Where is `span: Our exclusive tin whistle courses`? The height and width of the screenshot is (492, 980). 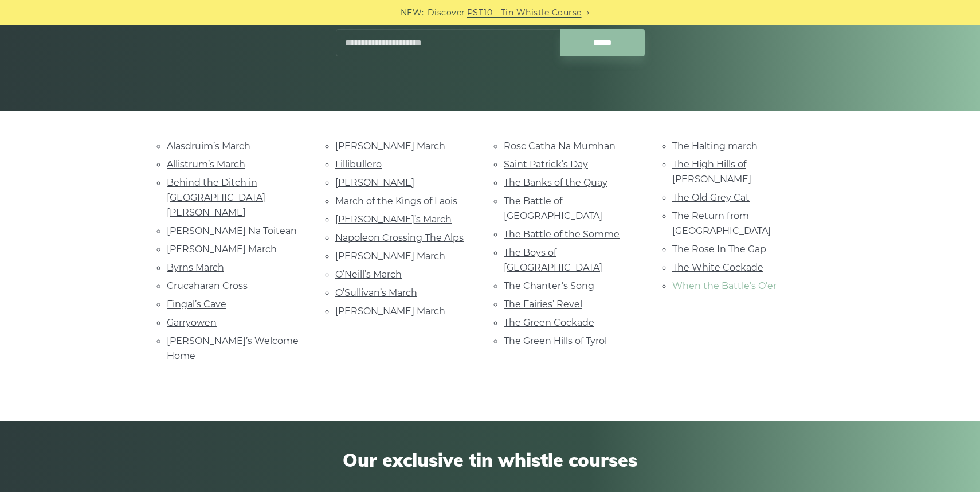
span: Our exclusive tin whistle courses is located at coordinates (490, 460).